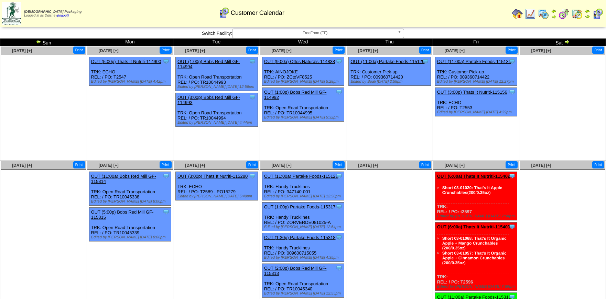 The width and height of the screenshot is (606, 299). I want to click on div: TRK: REL: / PO: t2597, so click(476, 196).